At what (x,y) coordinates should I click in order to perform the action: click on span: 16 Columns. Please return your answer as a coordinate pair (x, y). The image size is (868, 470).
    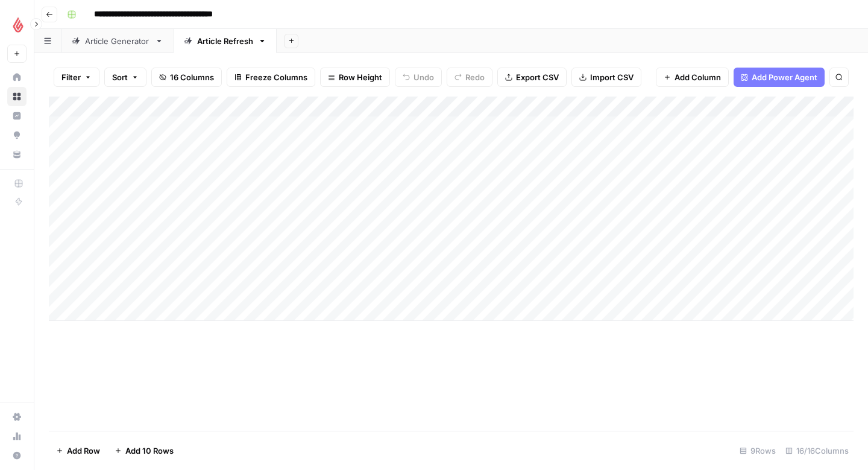
    Looking at the image, I should click on (191, 77).